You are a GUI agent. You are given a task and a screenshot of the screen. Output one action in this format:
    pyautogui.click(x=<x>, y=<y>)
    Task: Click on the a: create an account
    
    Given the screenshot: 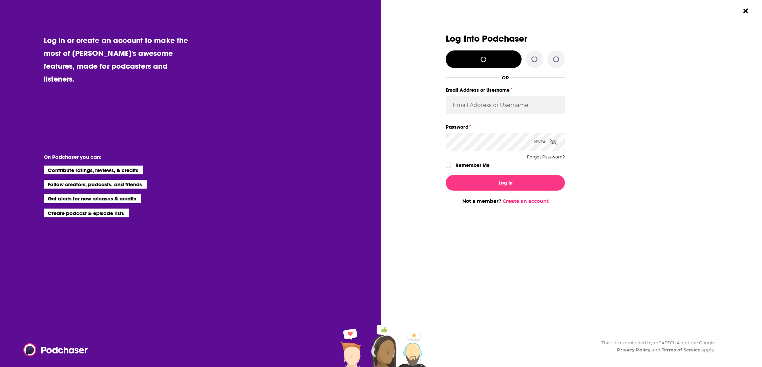 What is the action you would take?
    pyautogui.click(x=109, y=40)
    